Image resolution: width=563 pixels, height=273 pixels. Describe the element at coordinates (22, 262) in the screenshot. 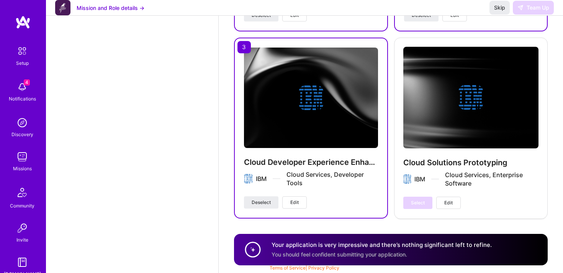

I see `img: guide book` at that location.